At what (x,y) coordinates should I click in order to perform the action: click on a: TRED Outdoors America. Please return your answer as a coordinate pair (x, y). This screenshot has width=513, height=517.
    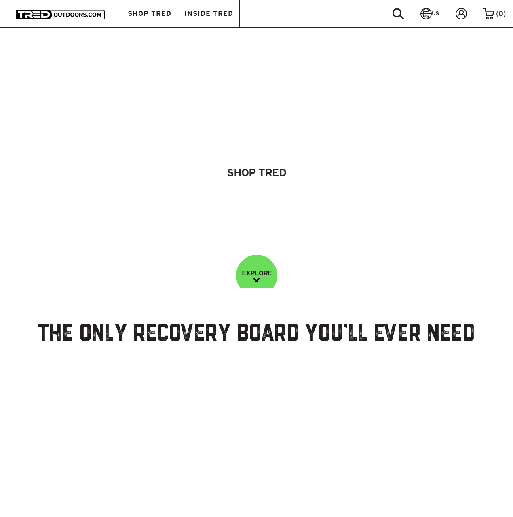
    Looking at the image, I should click on (60, 15).